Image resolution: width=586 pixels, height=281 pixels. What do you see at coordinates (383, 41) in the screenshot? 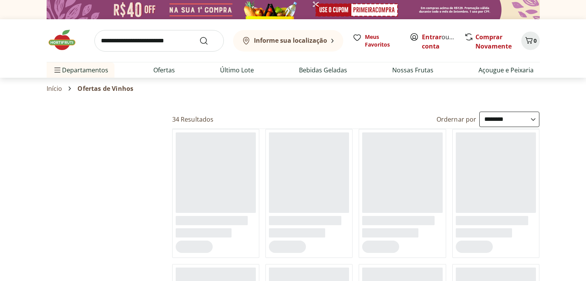
I see `span: Meus Favoritos` at bounding box center [383, 41].